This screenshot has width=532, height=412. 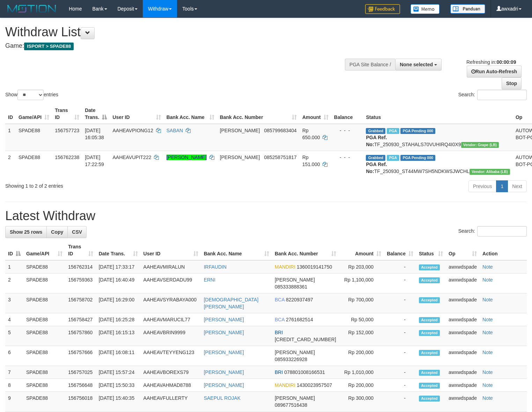 What do you see at coordinates (347, 114) in the screenshot?
I see `th: Balance` at bounding box center [347, 114].